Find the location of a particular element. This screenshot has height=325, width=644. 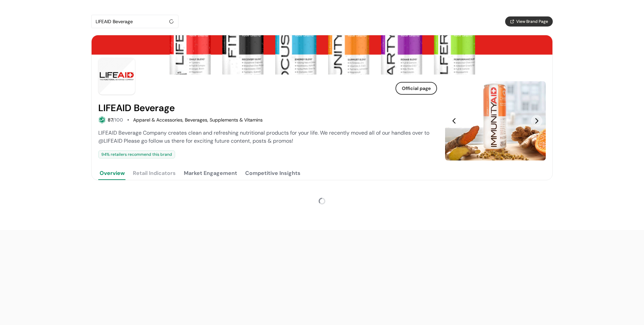

div: Slide 1 is located at coordinates (495, 121).